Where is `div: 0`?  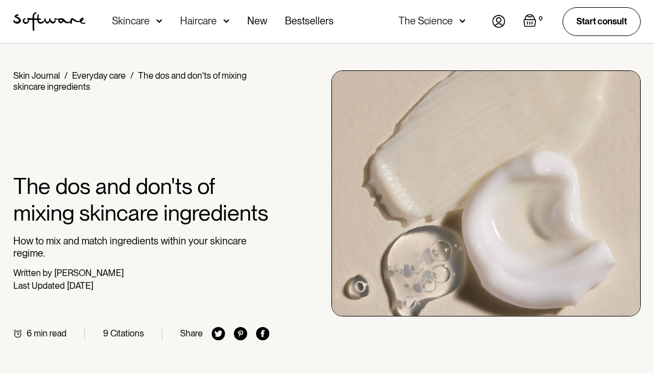
div: 0 is located at coordinates (540, 19).